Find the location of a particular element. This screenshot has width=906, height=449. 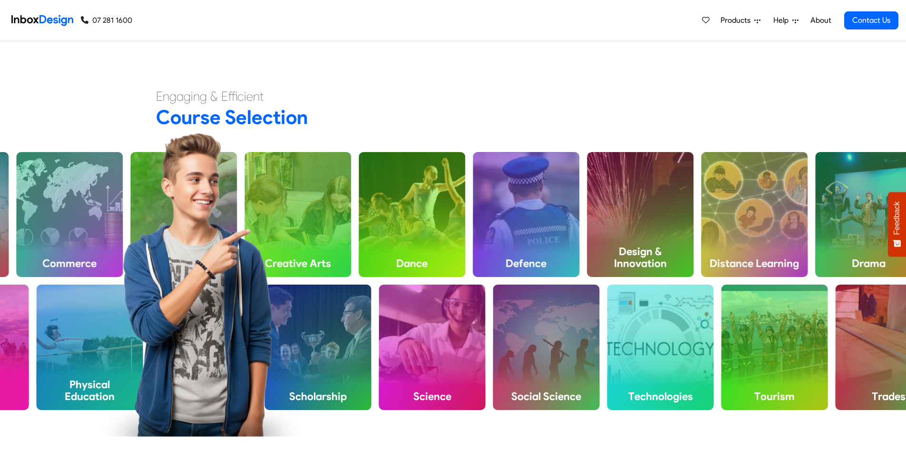

a: Contact Us is located at coordinates (871, 20).